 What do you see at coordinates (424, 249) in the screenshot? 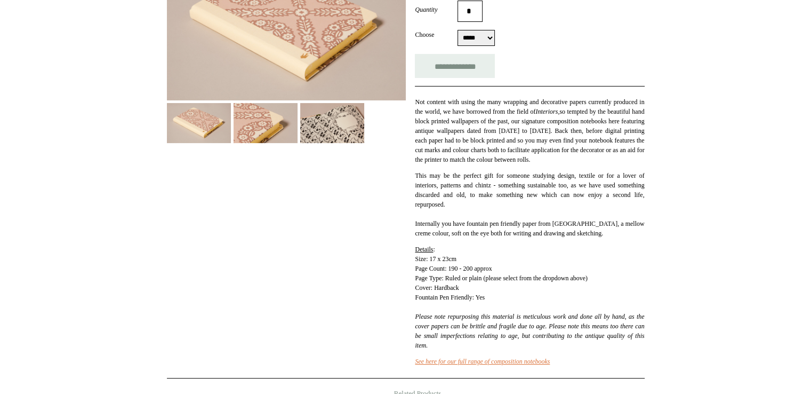
I see `span: Details` at bounding box center [424, 249].